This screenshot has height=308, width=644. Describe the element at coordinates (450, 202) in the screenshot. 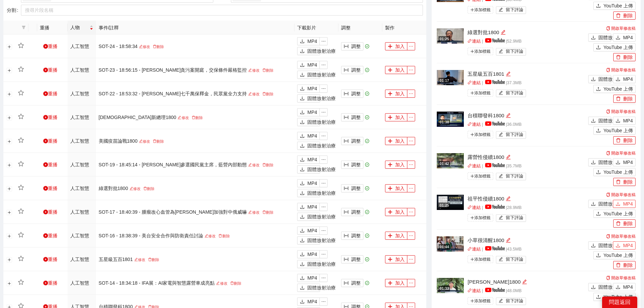

I see `img: 989a08ce-bf1e-4eb2-89b7-ac11523ac68a.jpg` at that location.